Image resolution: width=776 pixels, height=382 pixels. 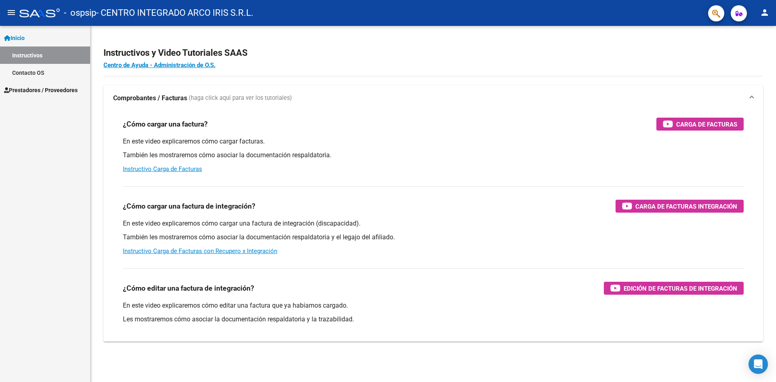 I want to click on div: Open Intercom Messenger, so click(x=758, y=364).